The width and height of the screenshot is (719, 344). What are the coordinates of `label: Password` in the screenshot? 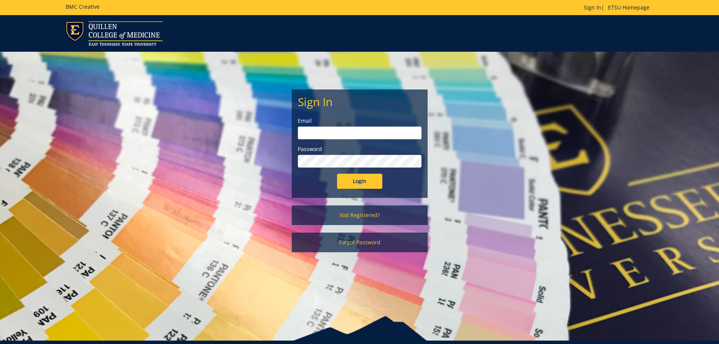 It's located at (360, 149).